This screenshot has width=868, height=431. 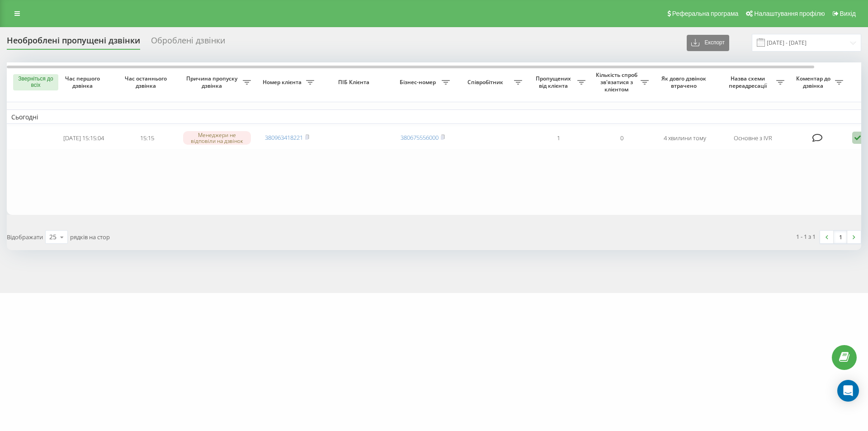 I want to click on font: Назва схеми переадресації, so click(x=748, y=82).